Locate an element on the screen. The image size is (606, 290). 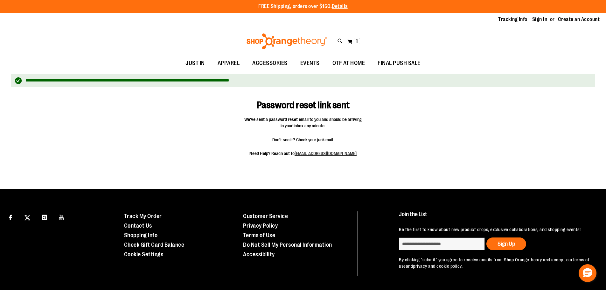
span: APPAREL is located at coordinates (229, 63).